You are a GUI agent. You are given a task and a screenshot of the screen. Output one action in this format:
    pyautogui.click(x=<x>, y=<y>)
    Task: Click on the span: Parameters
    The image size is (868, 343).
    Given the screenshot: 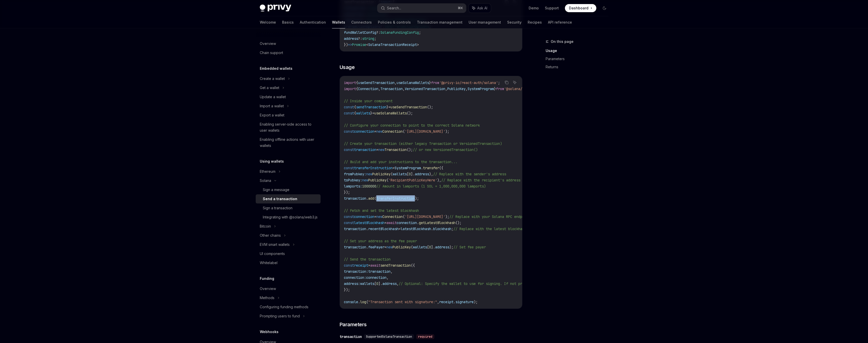 What is the action you would take?
    pyautogui.click(x=353, y=325)
    